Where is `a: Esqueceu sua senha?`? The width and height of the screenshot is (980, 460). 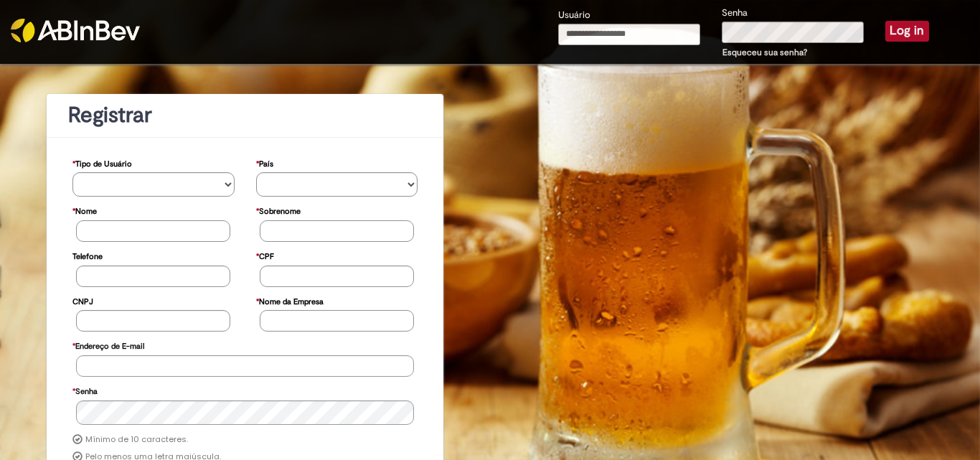
a: Esqueceu sua senha? is located at coordinates (765, 52).